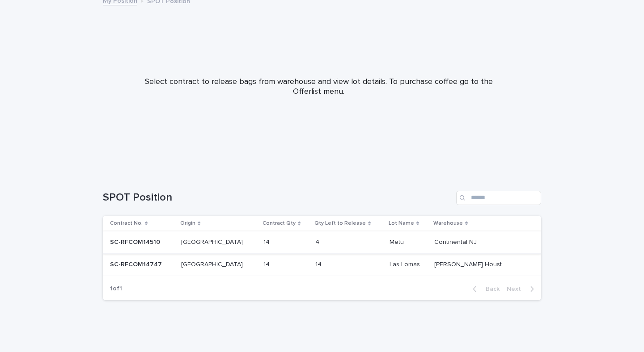  What do you see at coordinates (484, 289) in the screenshot?
I see `button: Back` at bounding box center [484, 289].